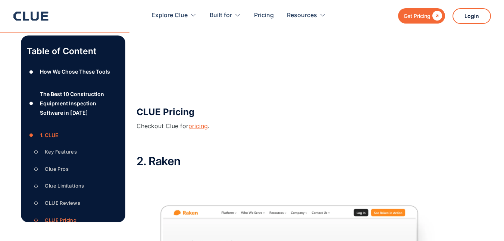  What do you see at coordinates (73, 169) in the screenshot?
I see `a: ○Clue Pros` at bounding box center [73, 169].